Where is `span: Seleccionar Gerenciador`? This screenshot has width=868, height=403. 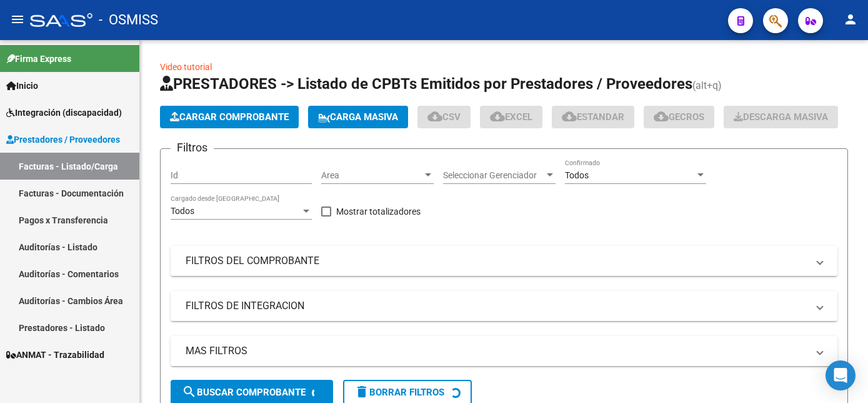
span: Seleccionar Gerenciador is located at coordinates (494, 175).